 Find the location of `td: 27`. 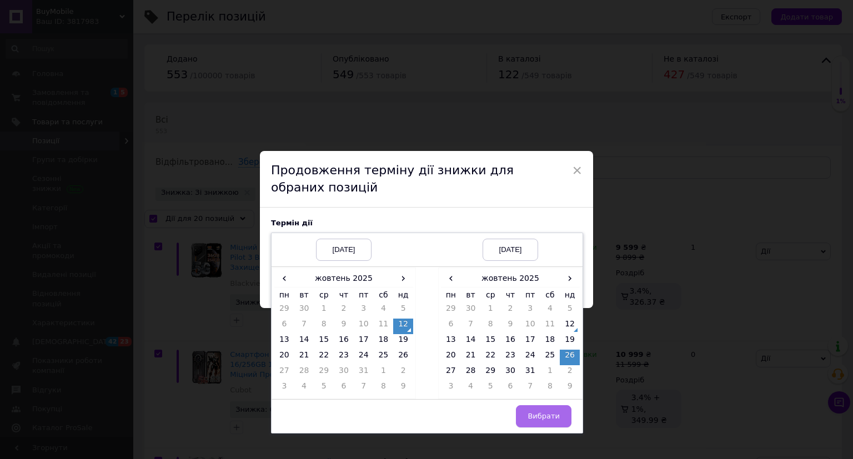

td: 27 is located at coordinates (451, 373).